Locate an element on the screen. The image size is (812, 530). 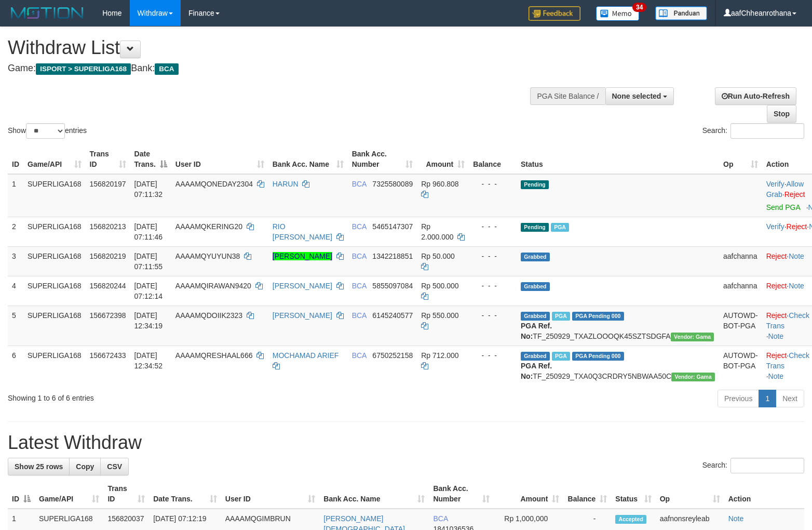
th: Balance is located at coordinates (493, 159).